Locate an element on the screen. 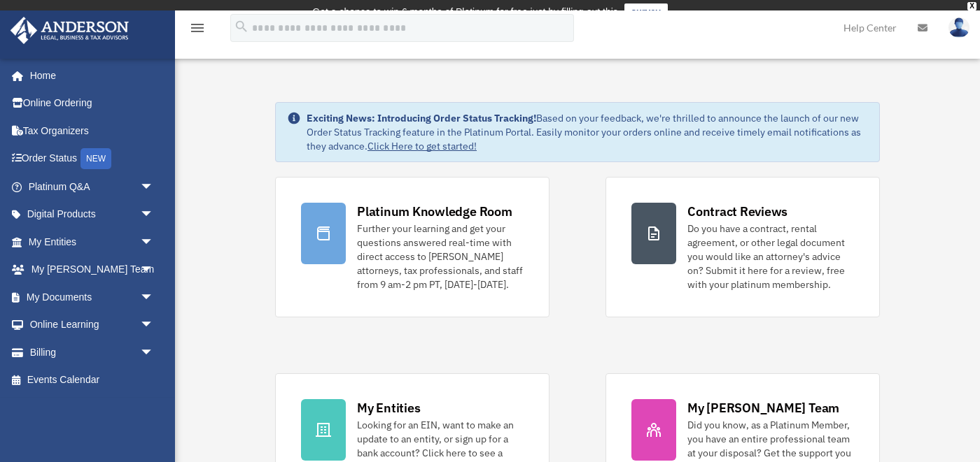  a: survey is located at coordinates (646, 11).